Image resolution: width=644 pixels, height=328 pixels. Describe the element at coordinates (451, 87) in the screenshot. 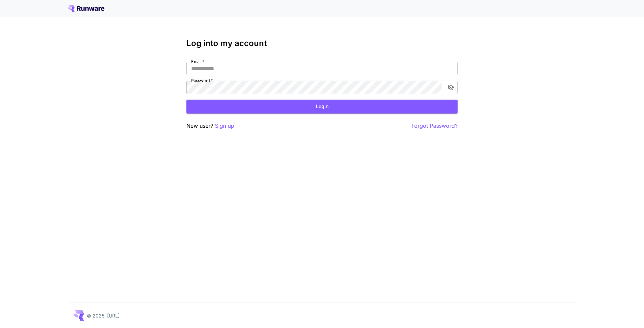

I see `button: toggle password visibility` at that location.